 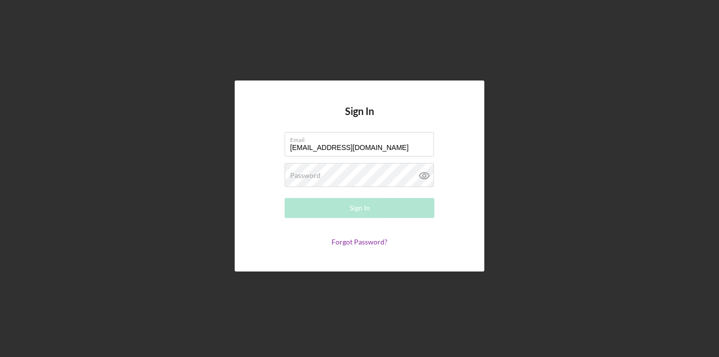 What do you see at coordinates (362, 138) in the screenshot?
I see `label: Email` at bounding box center [362, 138].